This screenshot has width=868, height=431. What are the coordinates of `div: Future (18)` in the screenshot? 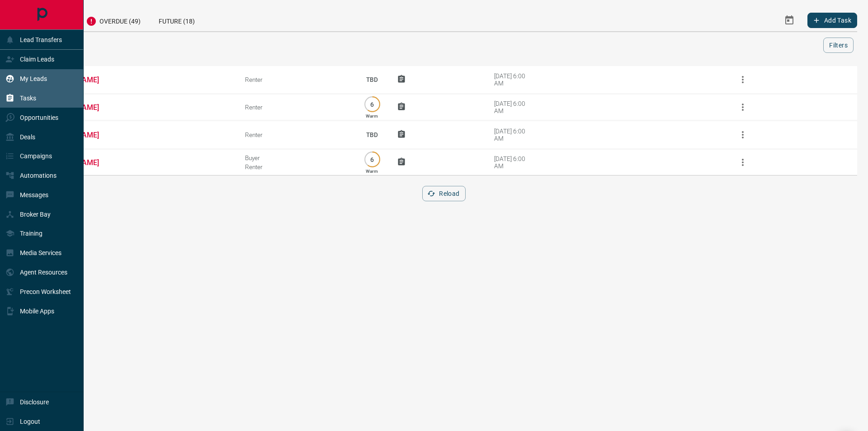 It's located at (177, 20).